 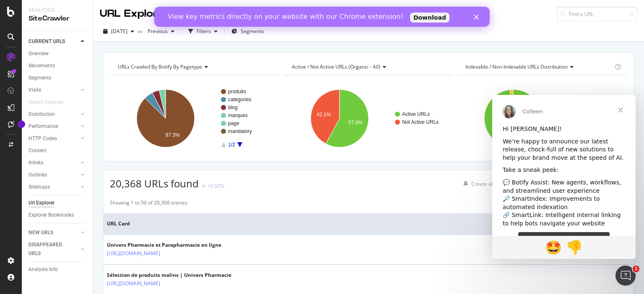 I want to click on a: DISAPPEARED URLS, so click(x=53, y=249).